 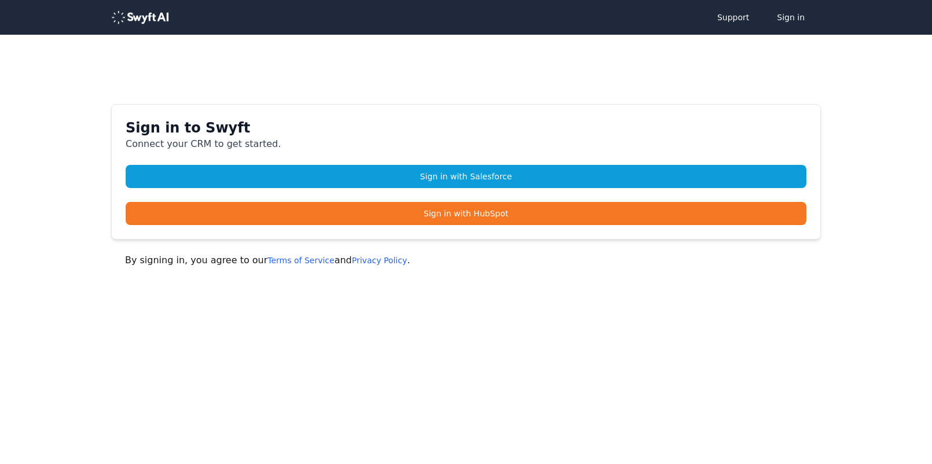 What do you see at coordinates (466, 261) in the screenshot?
I see `p: By signing in, you agree to our and .` at bounding box center [466, 261].